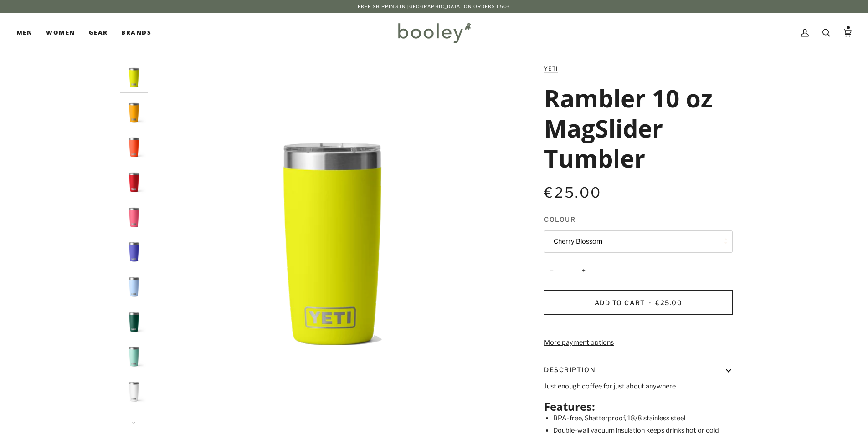  I want to click on div: Yeti Rambler 10 oz MagSlider Tumbler Beekeeper - Booley Galway, so click(134, 113).